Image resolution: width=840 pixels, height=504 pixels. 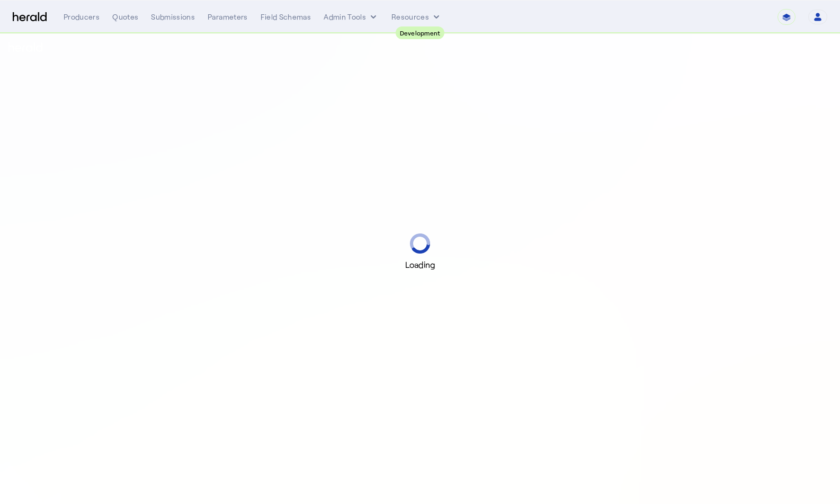 What do you see at coordinates (416, 17) in the screenshot?
I see `button: Resources dropdown menu` at bounding box center [416, 17].